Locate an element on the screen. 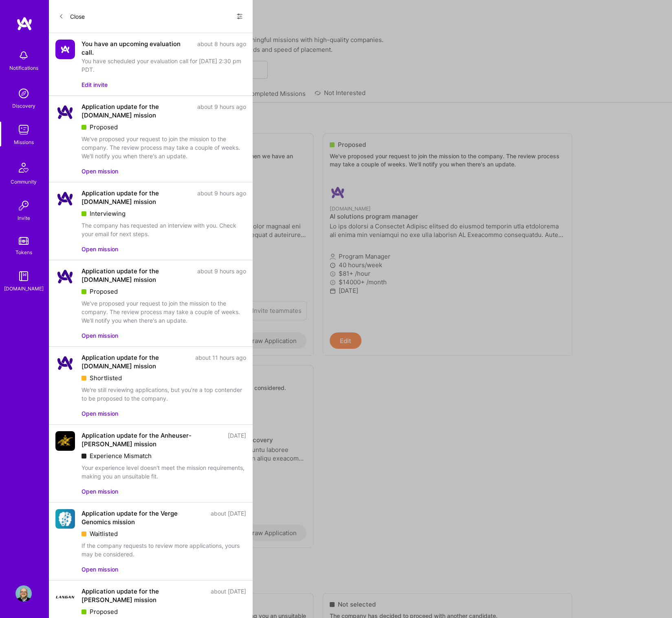 Image resolution: width=672 pixels, height=618 pixels. div: Discovery is located at coordinates (24, 106).